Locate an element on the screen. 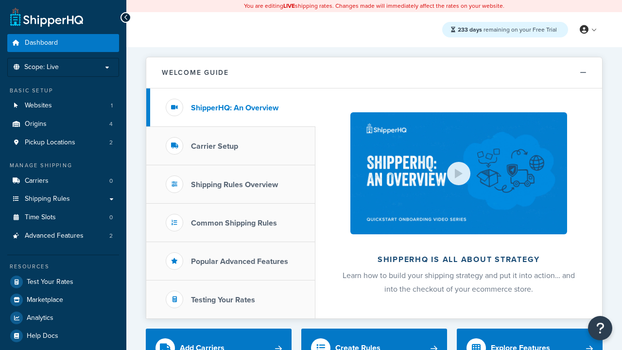  span: 4 is located at coordinates (111, 124).